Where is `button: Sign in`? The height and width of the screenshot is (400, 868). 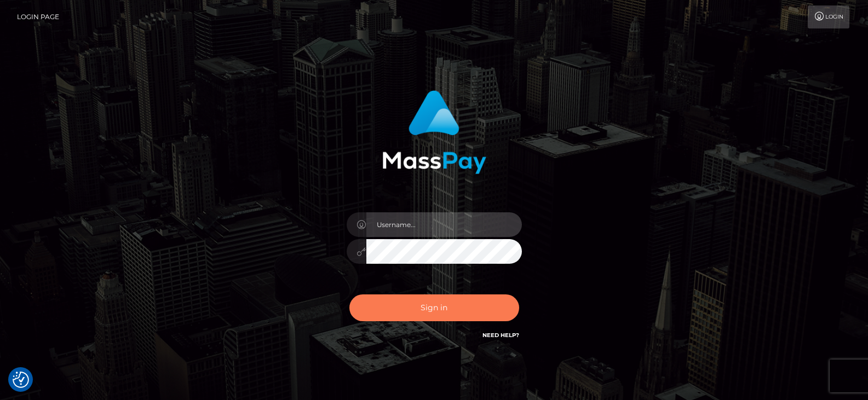 button: Sign in is located at coordinates (434, 308).